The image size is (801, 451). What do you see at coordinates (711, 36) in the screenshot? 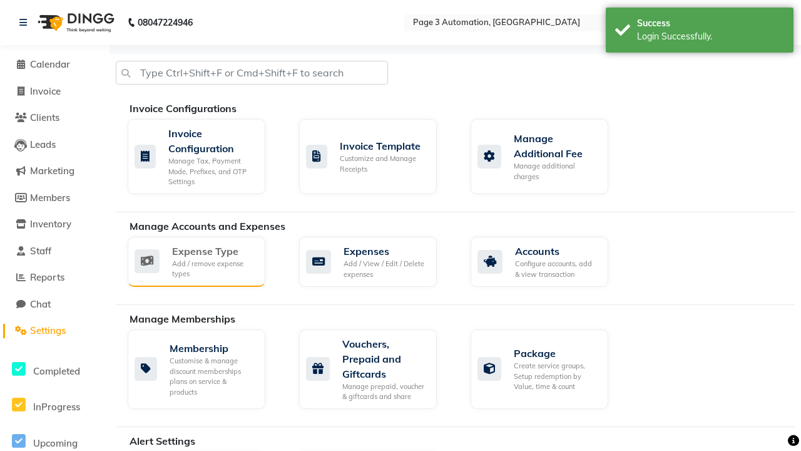
I see `div: Login Successfully.` at bounding box center [711, 36].